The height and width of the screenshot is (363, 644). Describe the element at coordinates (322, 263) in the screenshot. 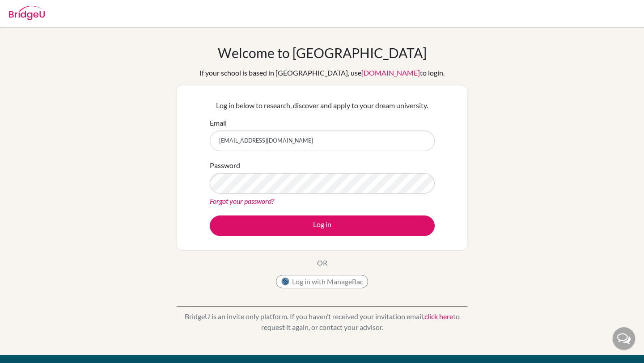

I see `p: OR` at that location.